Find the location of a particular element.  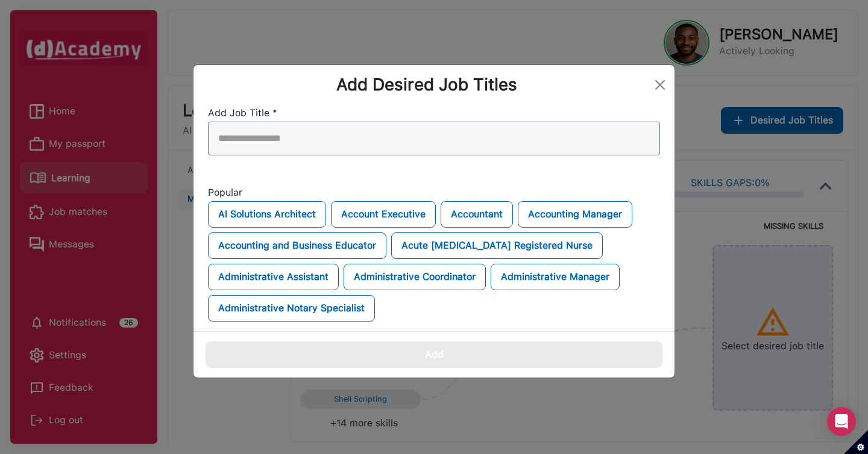

button: Accountant is located at coordinates (477, 215).